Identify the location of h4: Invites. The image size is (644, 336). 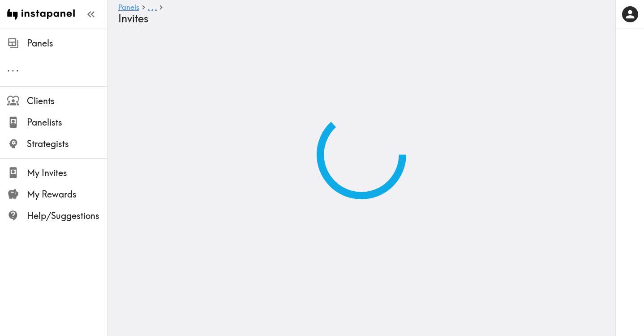
(358, 19).